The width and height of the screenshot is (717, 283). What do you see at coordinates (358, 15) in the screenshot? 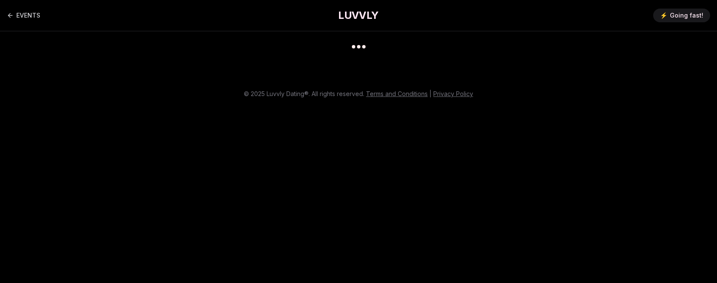
I see `a: LUVVLY` at bounding box center [358, 15].